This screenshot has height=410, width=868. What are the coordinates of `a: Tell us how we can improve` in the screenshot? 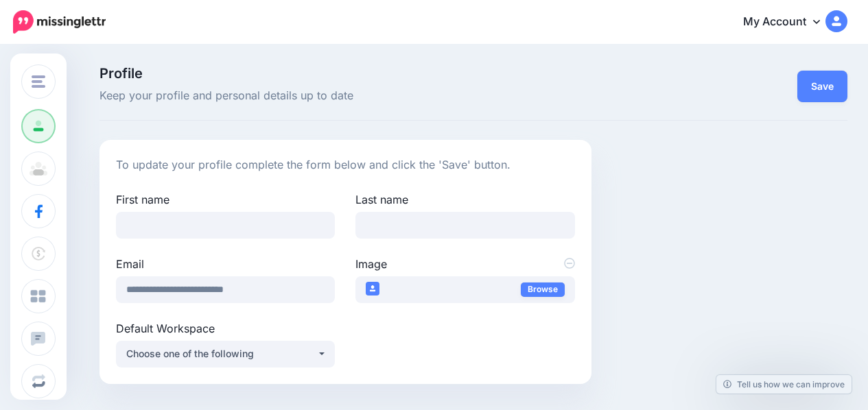 It's located at (784, 384).